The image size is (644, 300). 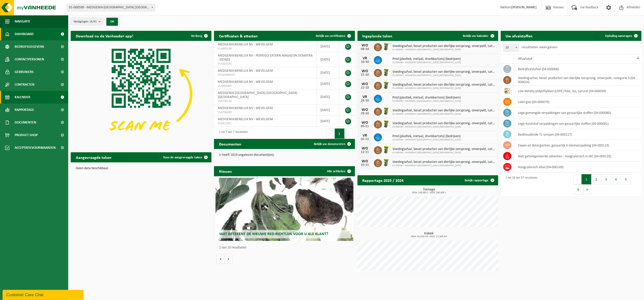 I want to click on span: Toon de aangevraagde taken, so click(x=182, y=158).